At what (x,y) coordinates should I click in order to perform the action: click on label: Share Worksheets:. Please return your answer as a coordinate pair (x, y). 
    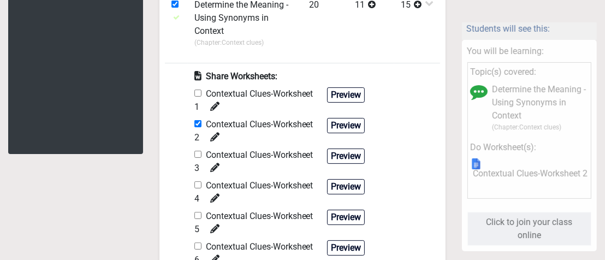
    Looking at the image, I should click on (236, 76).